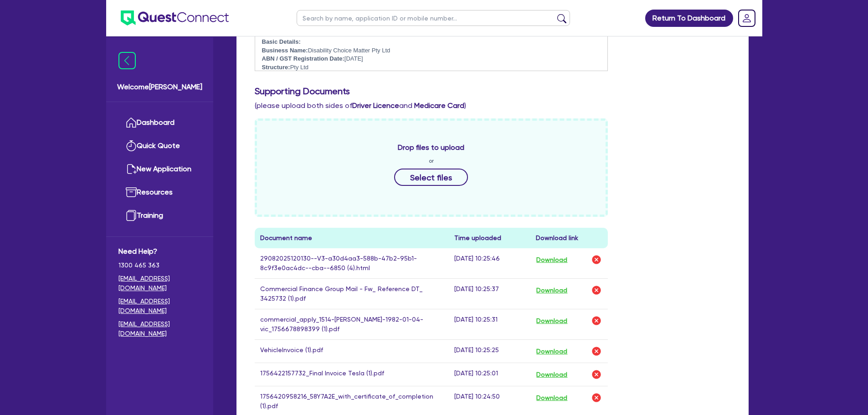  I want to click on img: icon-menu-close, so click(127, 61).